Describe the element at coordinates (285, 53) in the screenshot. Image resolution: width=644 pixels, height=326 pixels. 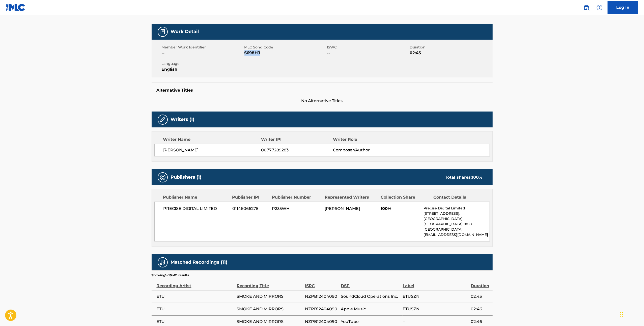
I see `span: S698HJ` at that location.